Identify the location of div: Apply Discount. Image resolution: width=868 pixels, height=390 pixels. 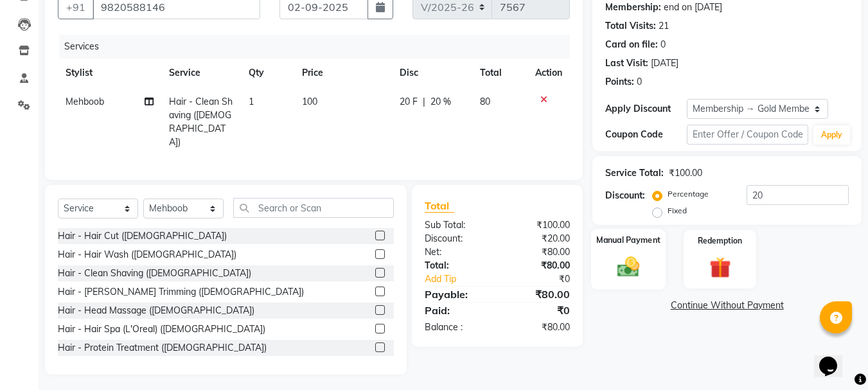
(645, 108).